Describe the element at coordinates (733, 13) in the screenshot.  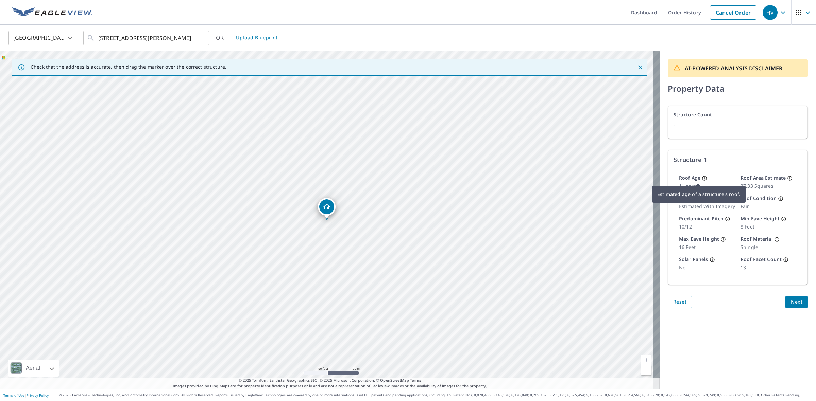
I see `a: Cancel Order` at that location.